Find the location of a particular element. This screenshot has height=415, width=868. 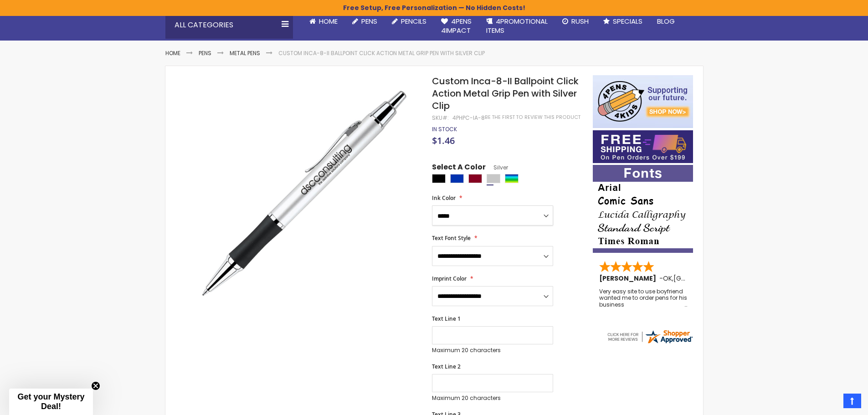

span: Text Line 2 is located at coordinates (446, 366).